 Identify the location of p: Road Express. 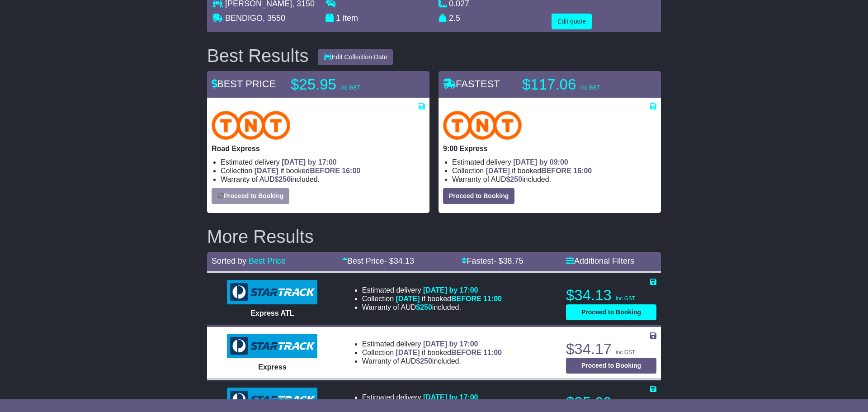
(318, 148).